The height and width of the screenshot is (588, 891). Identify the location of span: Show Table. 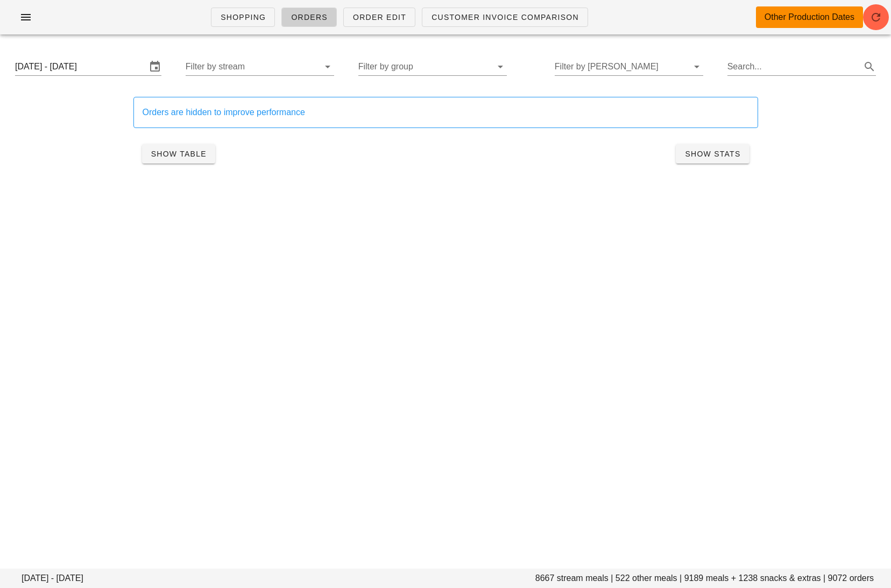
(179, 154).